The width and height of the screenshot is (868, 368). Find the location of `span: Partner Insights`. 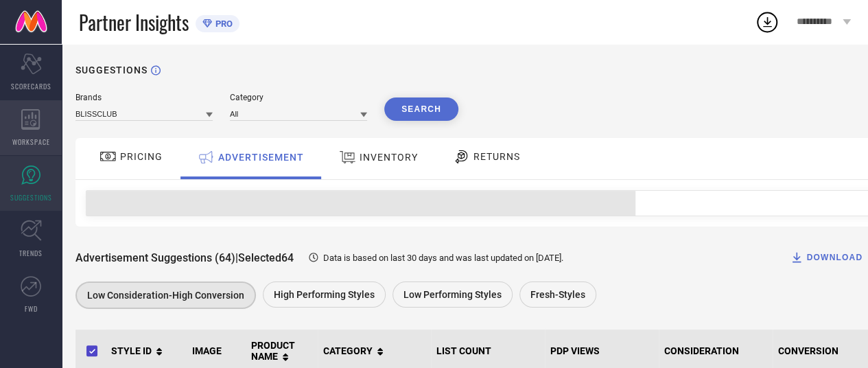

span: Partner Insights is located at coordinates (133, 22).